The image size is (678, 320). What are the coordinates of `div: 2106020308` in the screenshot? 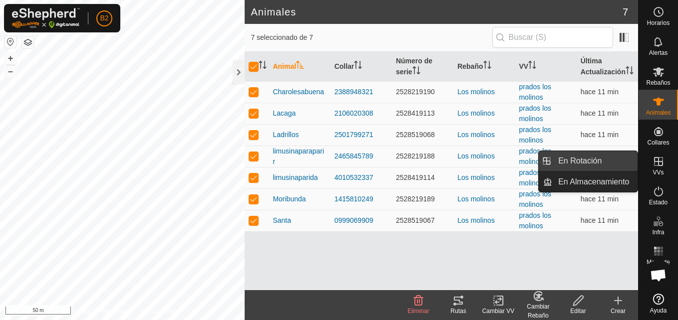 It's located at (361, 113).